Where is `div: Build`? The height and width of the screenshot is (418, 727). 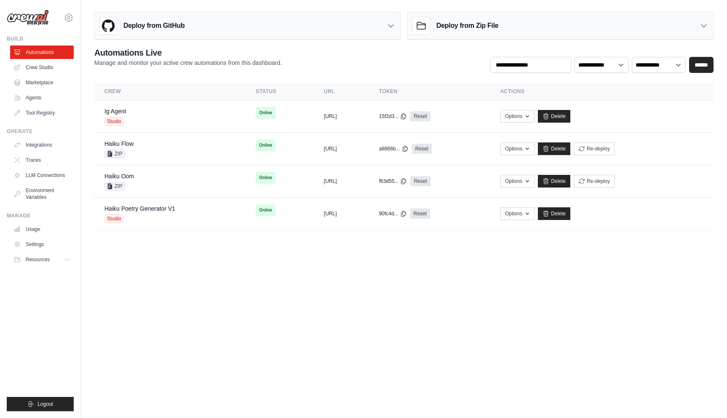
div: Build is located at coordinates (40, 39).